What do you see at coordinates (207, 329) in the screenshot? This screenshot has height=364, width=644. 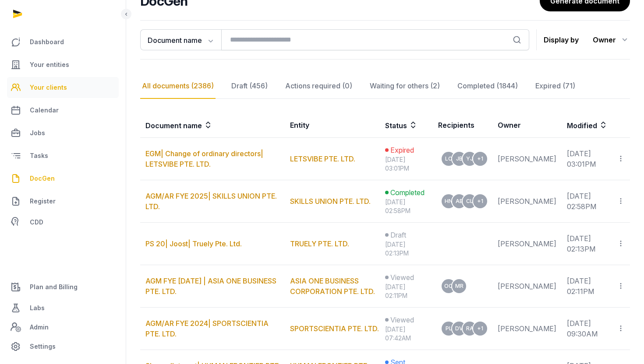 I see `a: AGM/AR FYE 2024| SPORTSCIENTIA PTE. LTD.` at bounding box center [207, 329].